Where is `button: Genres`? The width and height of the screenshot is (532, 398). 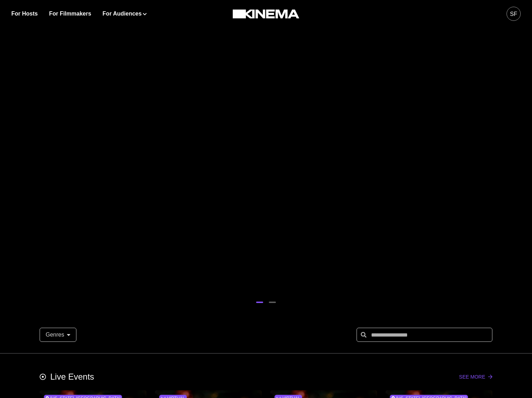
button: Genres is located at coordinates (58, 335).